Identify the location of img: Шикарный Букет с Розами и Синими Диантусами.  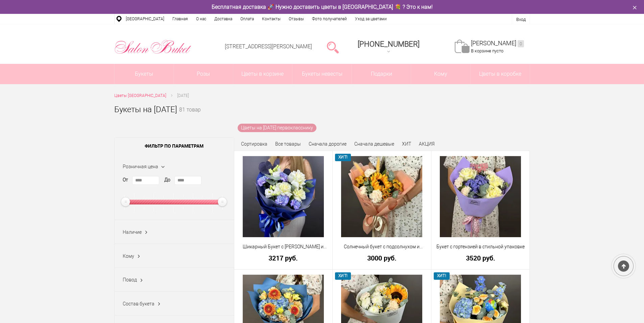
(284, 197).